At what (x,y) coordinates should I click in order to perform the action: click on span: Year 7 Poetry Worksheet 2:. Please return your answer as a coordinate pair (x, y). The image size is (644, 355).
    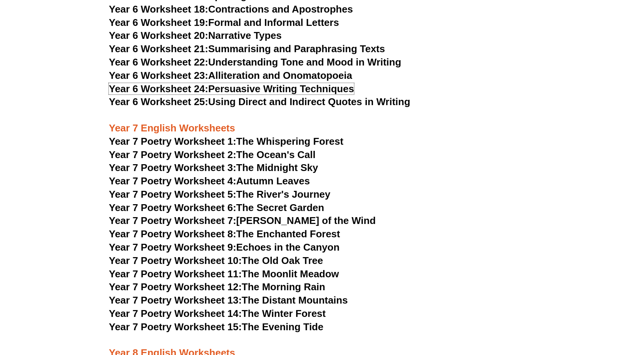
    Looking at the image, I should click on (172, 155).